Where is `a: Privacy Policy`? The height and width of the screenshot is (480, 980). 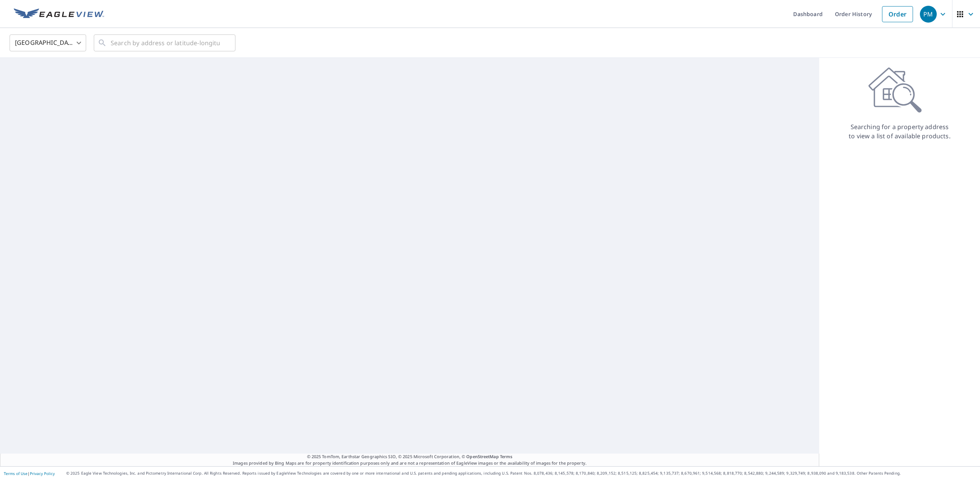 a: Privacy Policy is located at coordinates (42, 474).